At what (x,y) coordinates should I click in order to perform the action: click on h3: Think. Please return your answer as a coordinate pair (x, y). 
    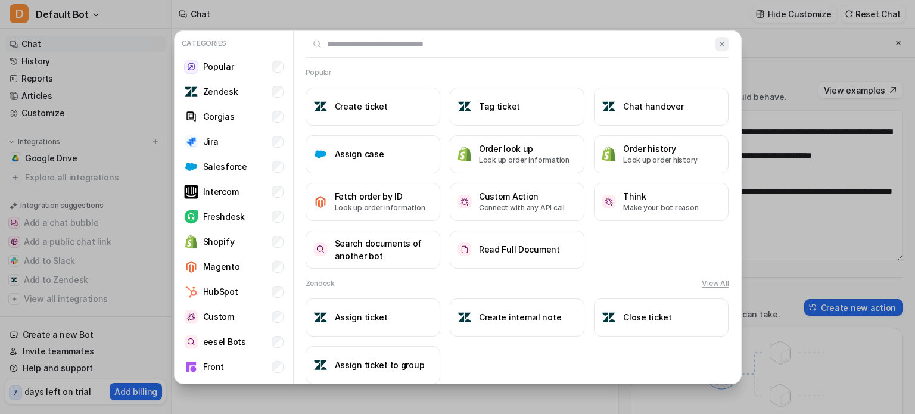
    Looking at the image, I should click on (661, 196).